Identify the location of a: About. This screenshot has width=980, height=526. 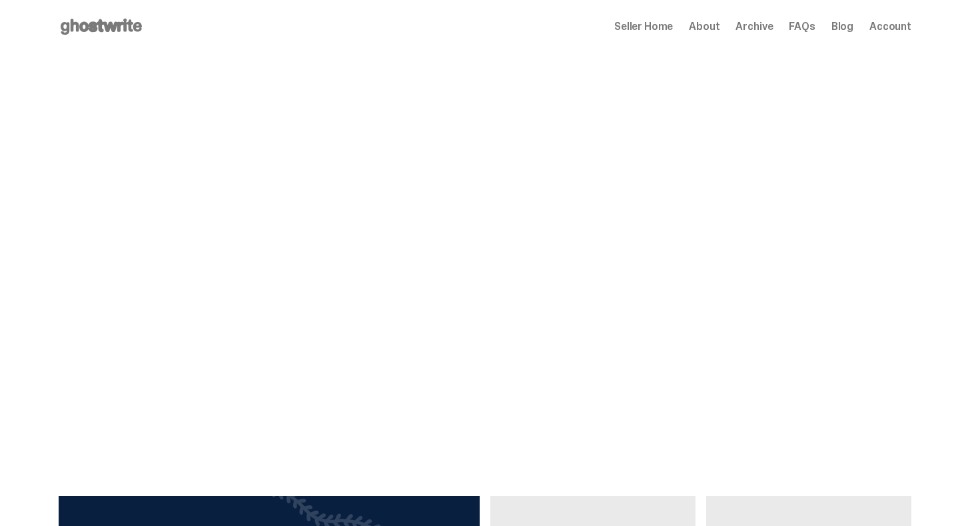
(704, 27).